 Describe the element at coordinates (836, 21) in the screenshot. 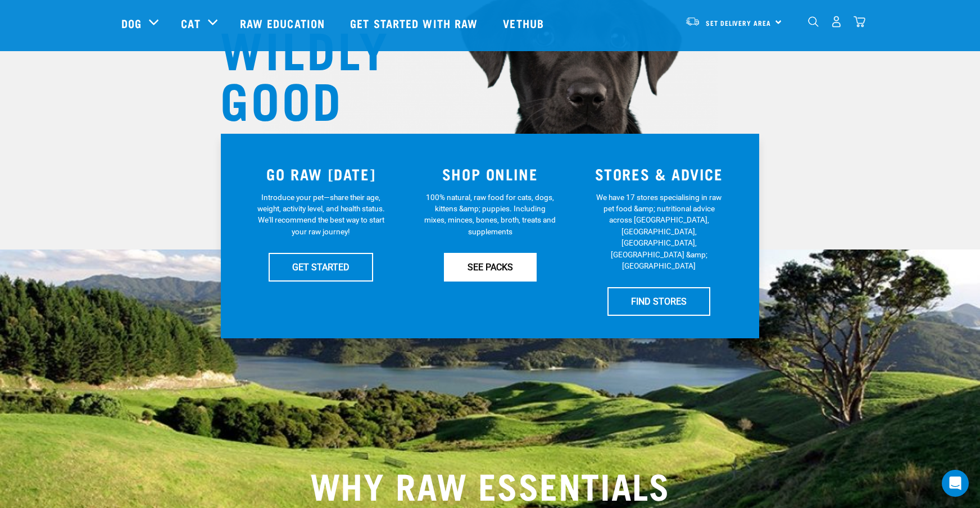

I see `img: user.png` at that location.